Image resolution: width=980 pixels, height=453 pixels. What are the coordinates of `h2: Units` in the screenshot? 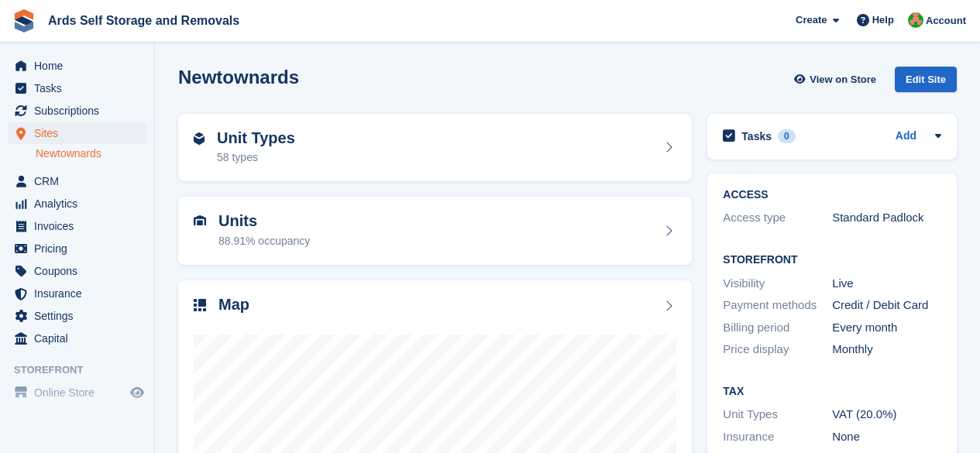 It's located at (264, 220).